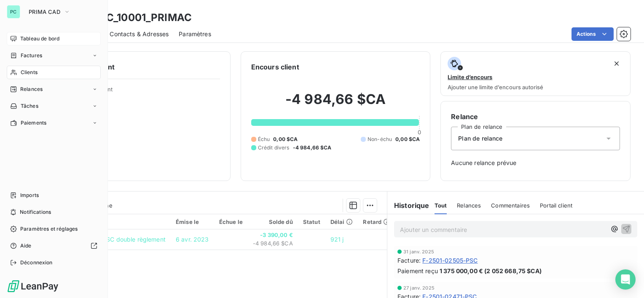 The height and width of the screenshot is (298, 644). I want to click on span: Commentaires, so click(510, 205).